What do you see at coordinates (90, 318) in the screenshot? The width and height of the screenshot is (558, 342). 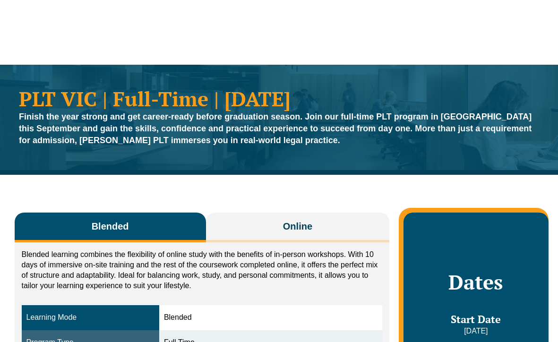 I see `div: Learning Mode` at bounding box center [90, 318].